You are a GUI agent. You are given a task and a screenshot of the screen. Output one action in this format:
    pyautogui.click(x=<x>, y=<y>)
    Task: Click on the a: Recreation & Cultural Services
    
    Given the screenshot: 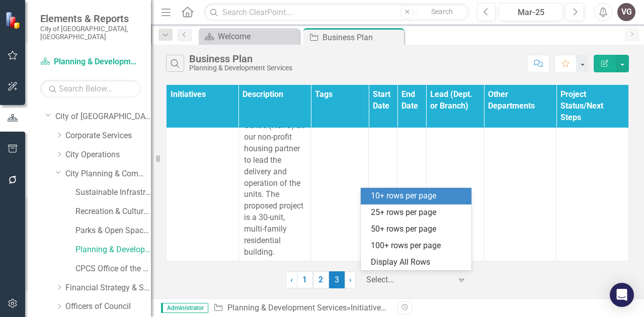 What is the action you would take?
    pyautogui.click(x=113, y=212)
    